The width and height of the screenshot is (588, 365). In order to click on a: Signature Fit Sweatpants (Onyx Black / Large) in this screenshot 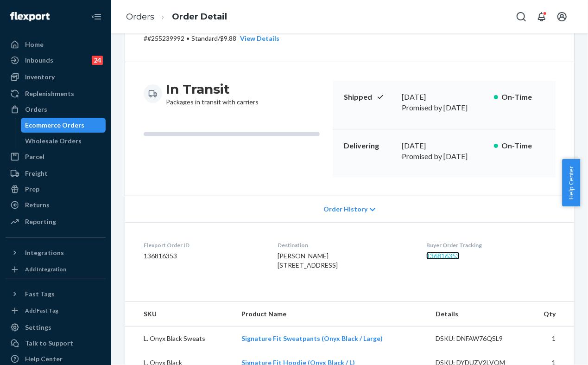, I will do `click(312, 338)`.